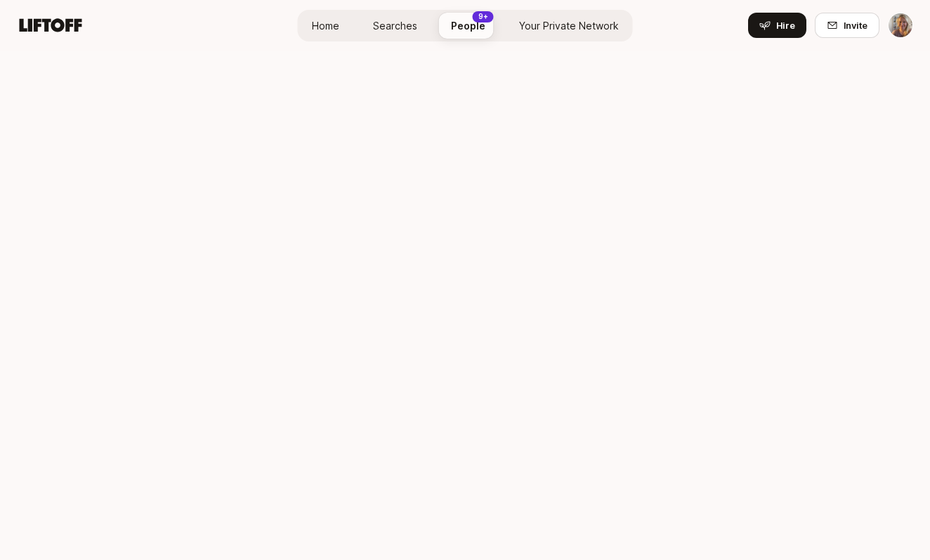  What do you see at coordinates (325, 25) in the screenshot?
I see `span: Home` at bounding box center [325, 25].